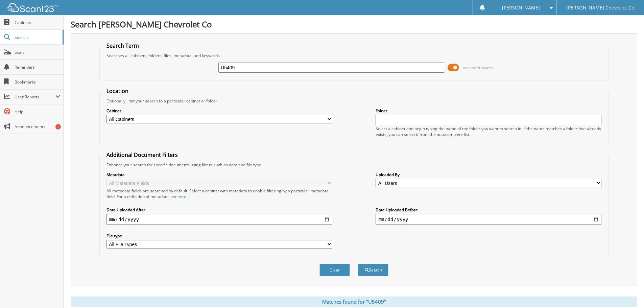  I want to click on span: Help, so click(37, 112).